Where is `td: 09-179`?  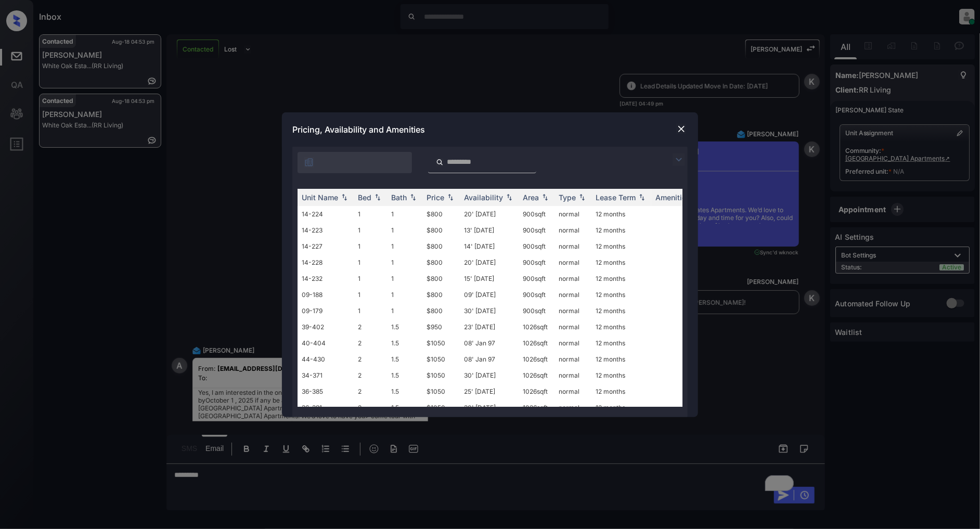 td: 09-179 is located at coordinates (326, 310).